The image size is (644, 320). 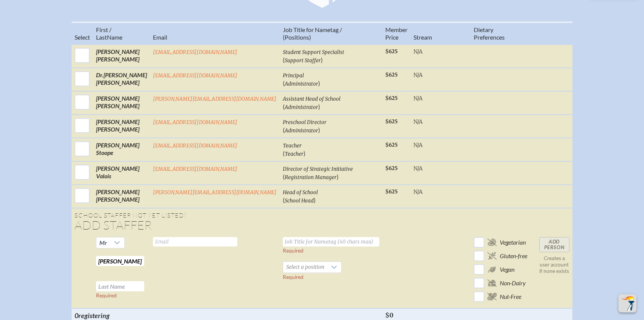 I want to click on input: Job Title for Nametag (40 chars max), so click(x=331, y=242).